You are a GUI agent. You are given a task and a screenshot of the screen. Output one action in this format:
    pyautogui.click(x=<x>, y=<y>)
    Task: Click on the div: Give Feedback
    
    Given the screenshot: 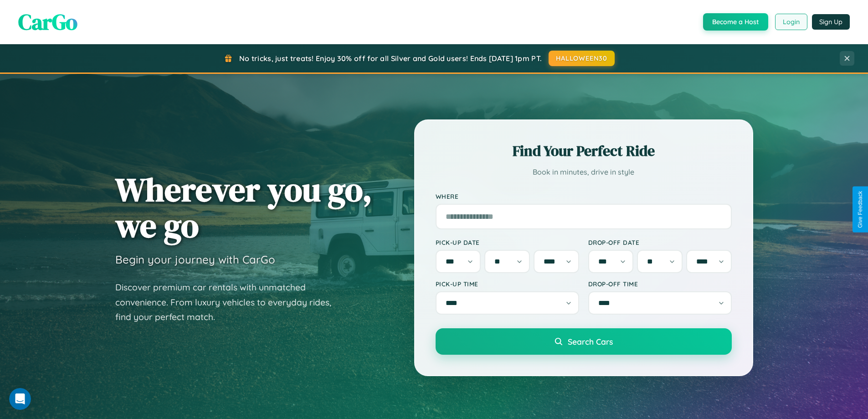 What is the action you would take?
    pyautogui.click(x=860, y=209)
    